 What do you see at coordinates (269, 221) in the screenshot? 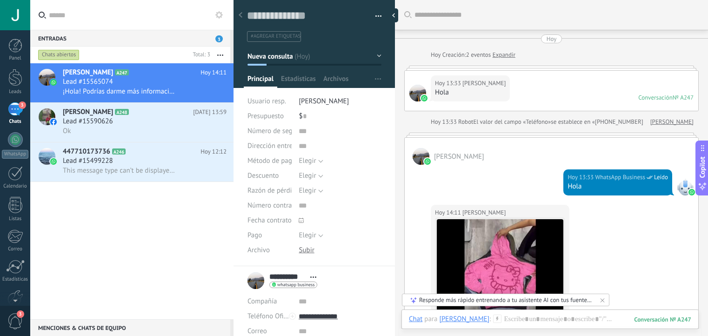
I see `div: Fecha contrato` at bounding box center [269, 221].